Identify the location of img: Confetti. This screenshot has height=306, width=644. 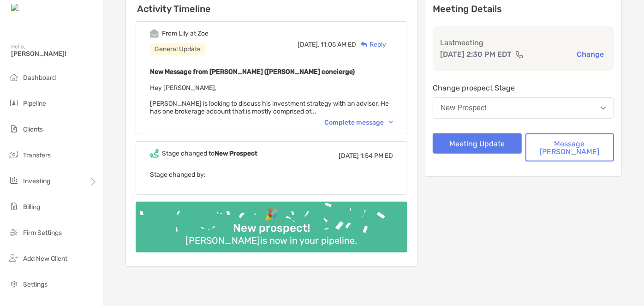
(272, 223).